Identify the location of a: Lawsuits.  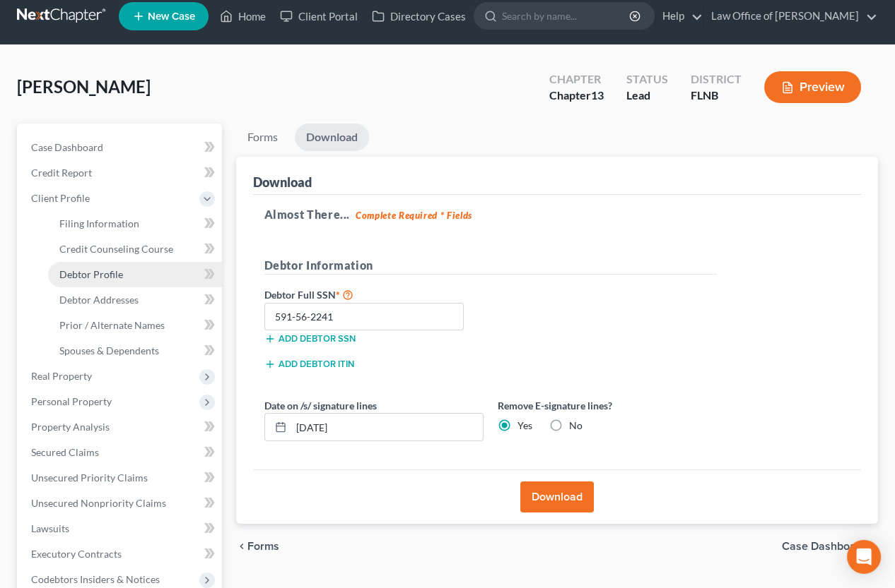
(121, 529).